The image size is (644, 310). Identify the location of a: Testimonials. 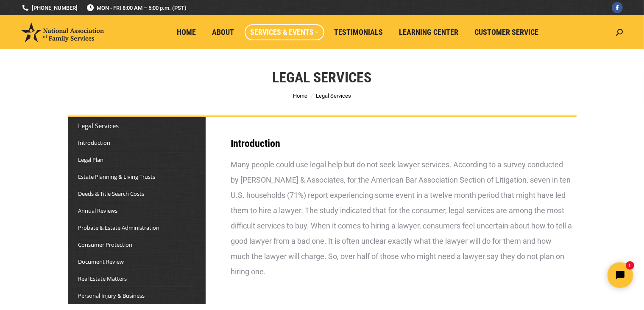
(359, 32).